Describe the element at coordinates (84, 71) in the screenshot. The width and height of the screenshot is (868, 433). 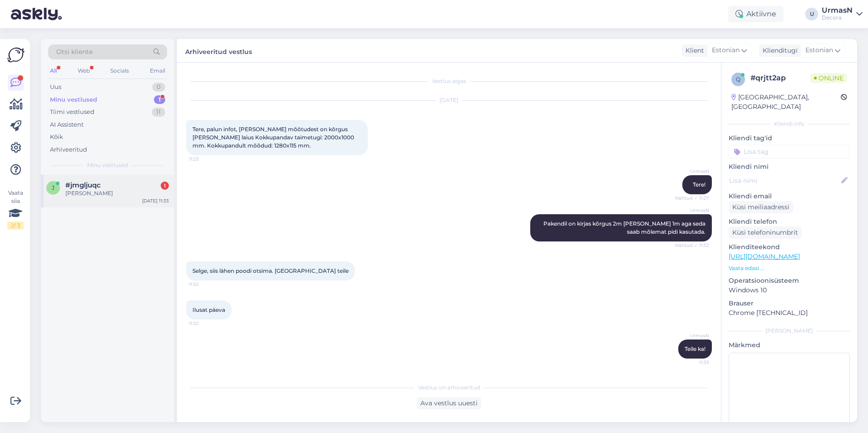
I see `div: Web` at that location.